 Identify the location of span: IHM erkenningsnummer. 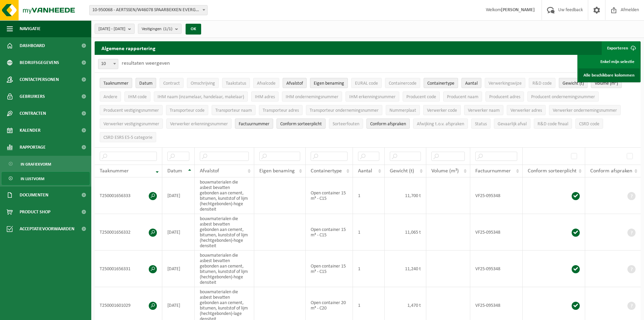
(373, 97).